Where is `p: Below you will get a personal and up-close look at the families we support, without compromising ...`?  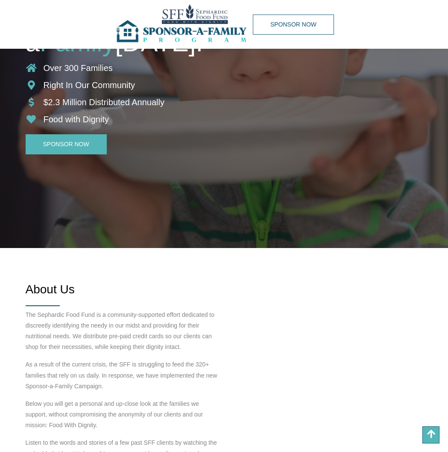
p: Below you will get a personal and up-close look at the families we support, without compromising ... is located at coordinates (122, 415).